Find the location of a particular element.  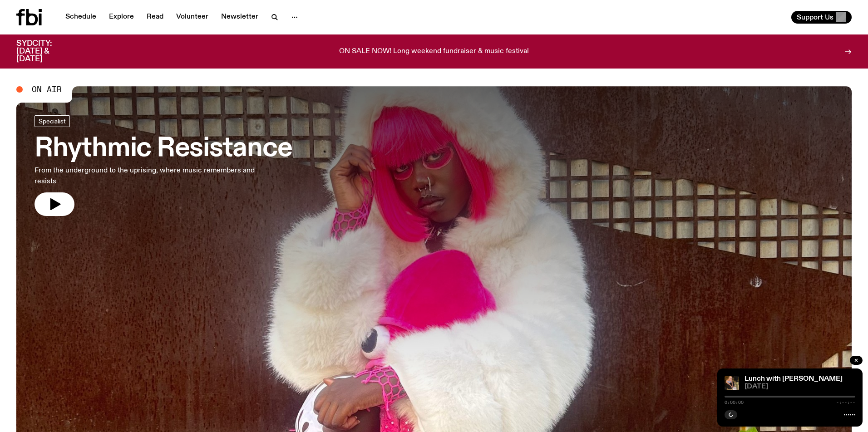

p: From the underground to the uprising, where music remembers and resists is located at coordinates (151, 176).